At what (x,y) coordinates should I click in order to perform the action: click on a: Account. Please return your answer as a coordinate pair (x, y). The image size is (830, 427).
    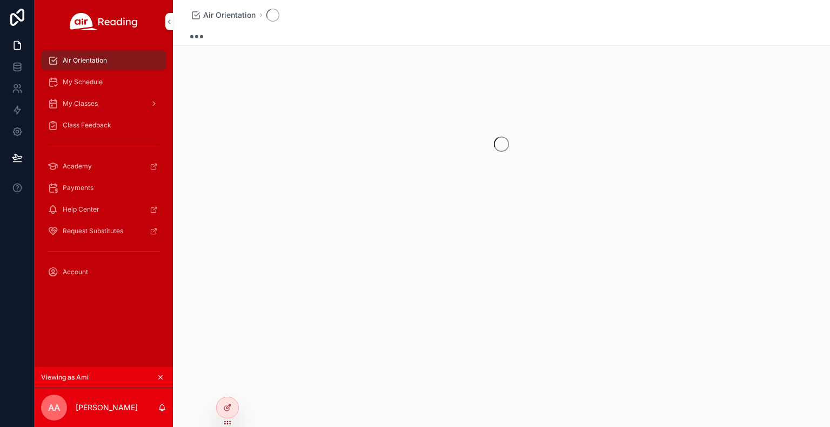
    Looking at the image, I should click on (104, 272).